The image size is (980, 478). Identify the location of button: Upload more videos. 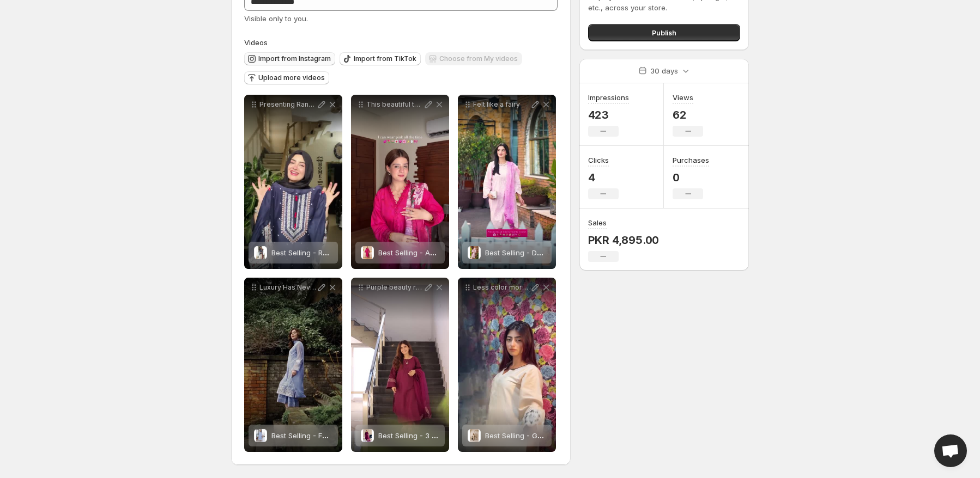
(287, 78).